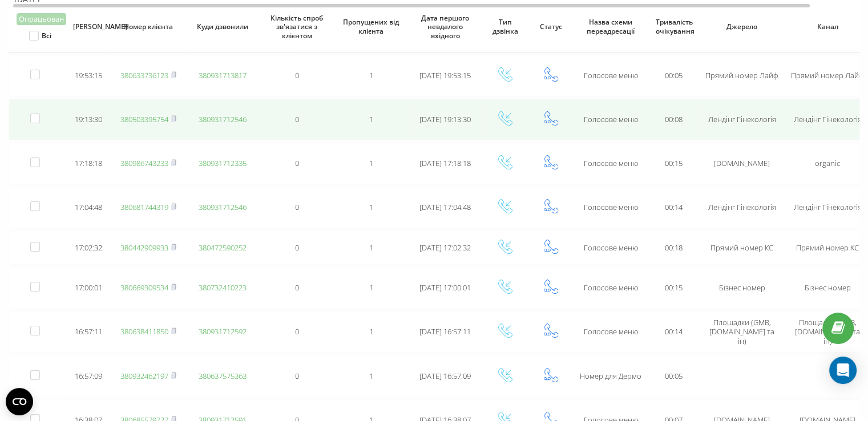 This screenshot has height=421, width=868. What do you see at coordinates (445, 27) in the screenshot?
I see `span: Дата першого невдалого вхідного` at bounding box center [445, 27].